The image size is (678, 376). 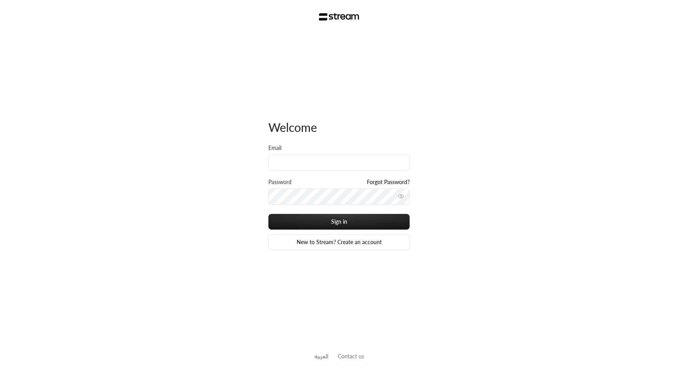 I want to click on a: العربية, so click(x=322, y=356).